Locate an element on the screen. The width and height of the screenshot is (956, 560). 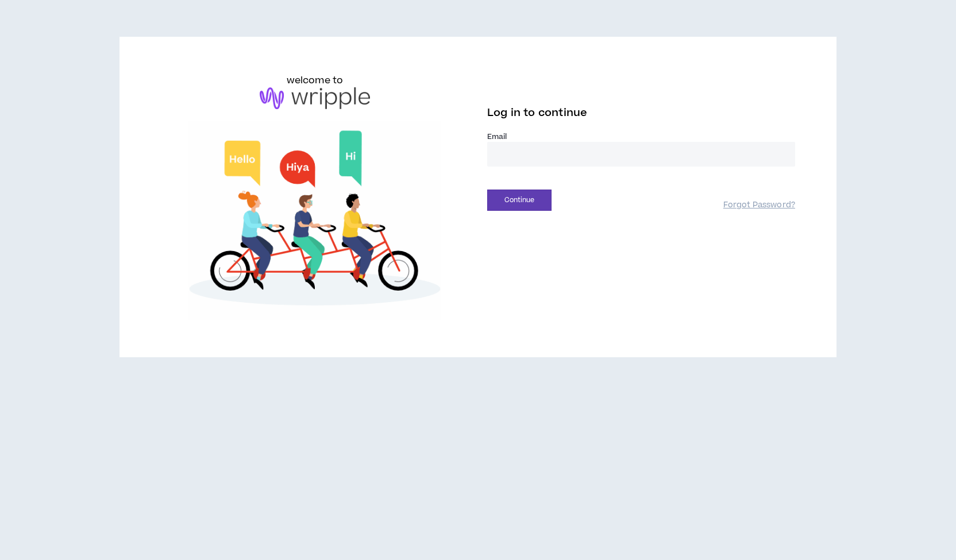
span: Log in to continue is located at coordinates (537, 113).